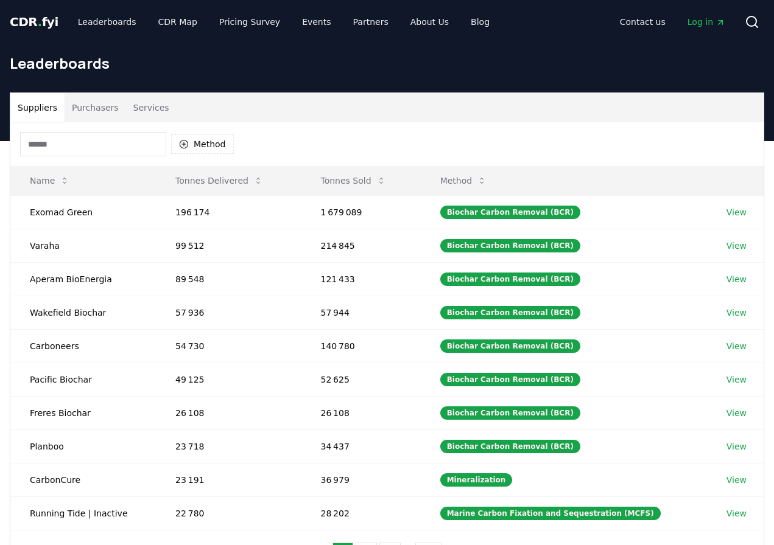 This screenshot has width=774, height=545. Describe the element at coordinates (228, 513) in the screenshot. I see `td: 22 780` at that location.